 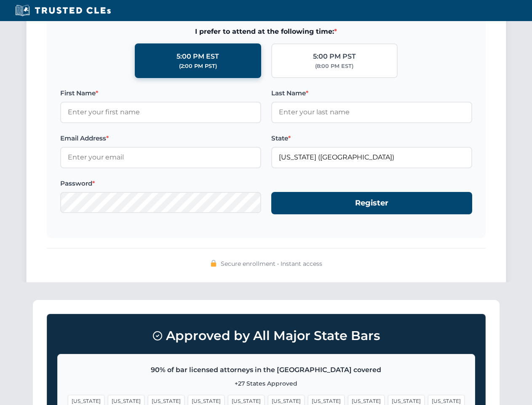 I want to click on p: +27 States Approved, so click(x=266, y=384).